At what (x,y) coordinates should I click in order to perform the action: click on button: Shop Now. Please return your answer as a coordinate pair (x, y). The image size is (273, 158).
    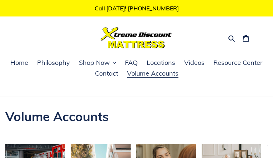
    Looking at the image, I should click on (98, 63).